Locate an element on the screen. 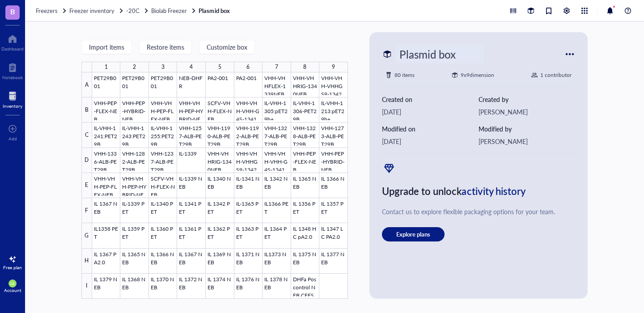  div: 1 contributor is located at coordinates (556, 75).